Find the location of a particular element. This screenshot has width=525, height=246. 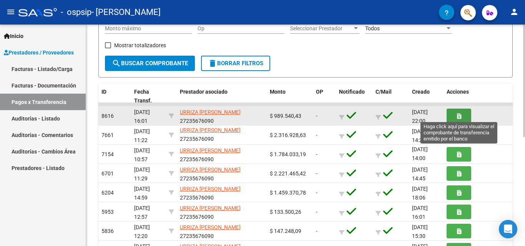

span: Inicio is located at coordinates (13, 36).